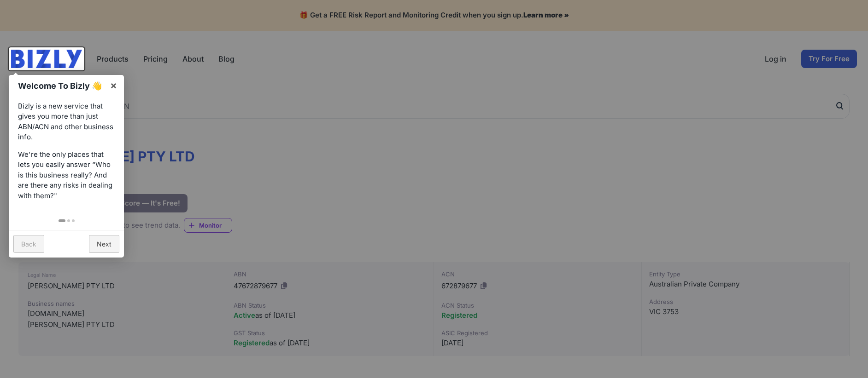  I want to click on p: Bizly is a new service that gives you more than just ABN/ACN and other business info., so click(66, 122).